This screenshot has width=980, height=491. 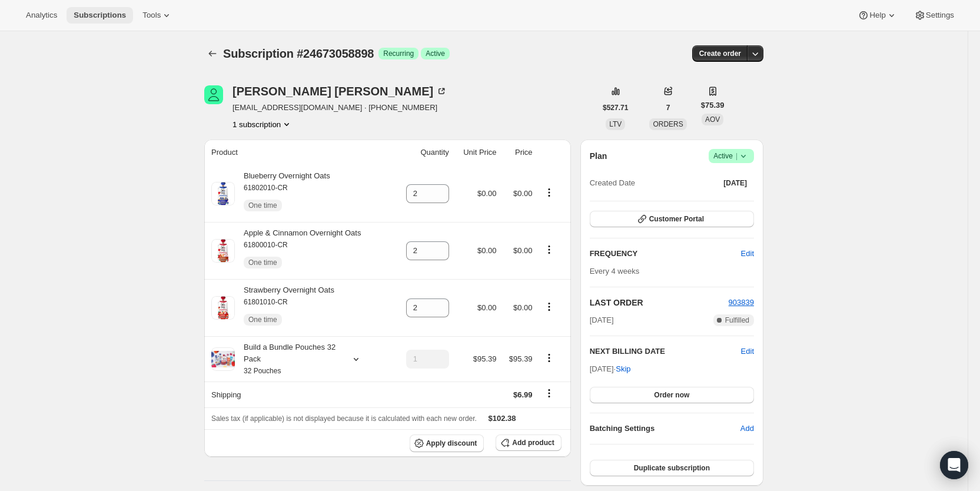 I want to click on div: Open Intercom Messenger, so click(x=954, y=465).